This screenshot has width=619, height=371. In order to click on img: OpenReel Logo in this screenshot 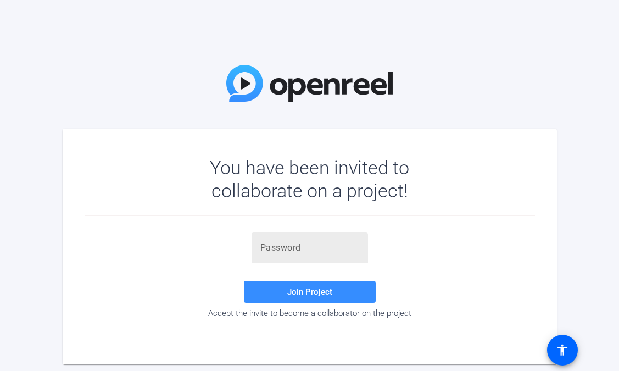, I will do `click(310, 83)`.